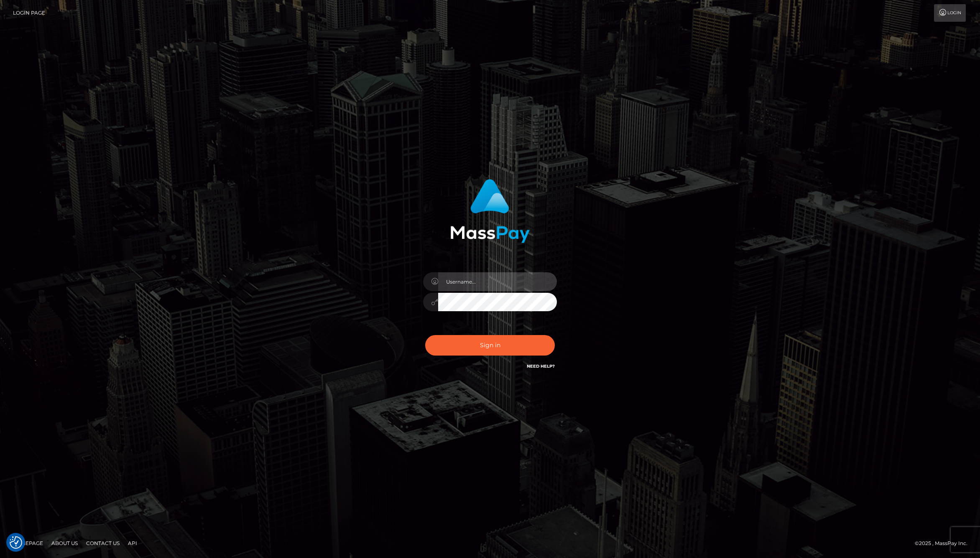  I want to click on a: API, so click(133, 543).